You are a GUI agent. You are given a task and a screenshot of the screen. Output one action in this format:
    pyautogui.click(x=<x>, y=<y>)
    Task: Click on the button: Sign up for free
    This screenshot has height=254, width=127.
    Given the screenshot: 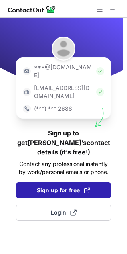 What is the action you would take?
    pyautogui.click(x=63, y=191)
    